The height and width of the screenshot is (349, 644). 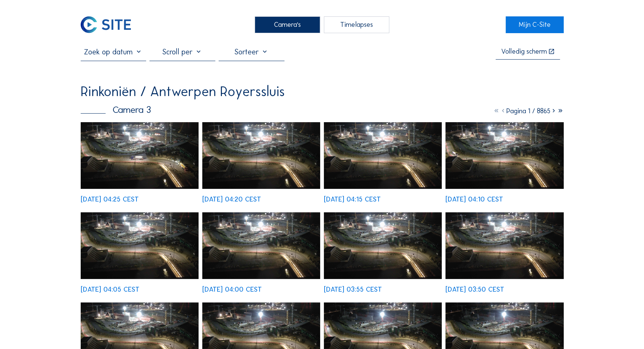 I want to click on a: C-SITE Logo, so click(x=110, y=25).